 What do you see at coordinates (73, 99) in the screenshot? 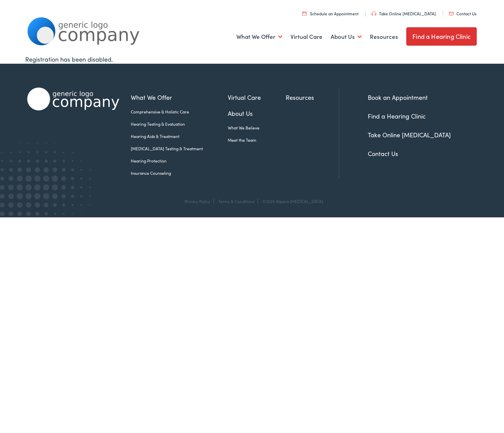
I see `img: Alpaca Audiology` at bounding box center [73, 99].